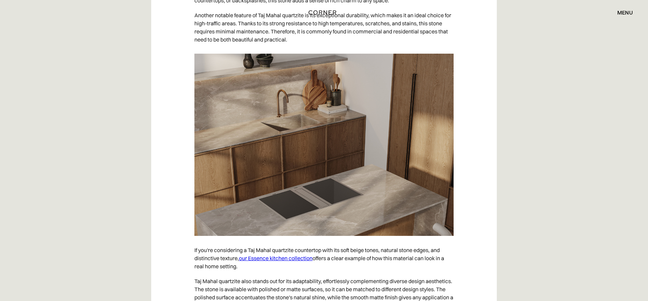 This screenshot has width=648, height=301. Describe the element at coordinates (324, 27) in the screenshot. I see `p: Another notable feature of Taj Mahal quartzite is its exceptional durability, which makes it an i...` at that location.